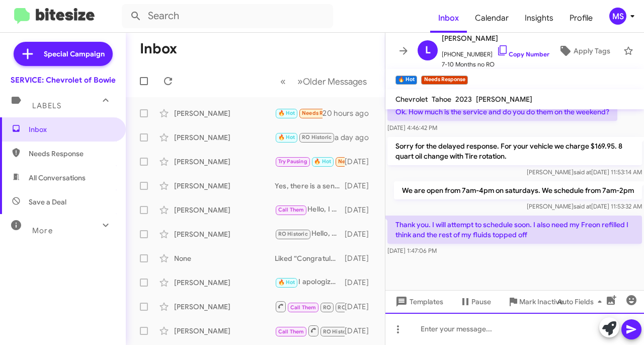 This screenshot has height=345, width=644. What do you see at coordinates (74, 54) in the screenshot?
I see `span: Special Campaign` at bounding box center [74, 54].